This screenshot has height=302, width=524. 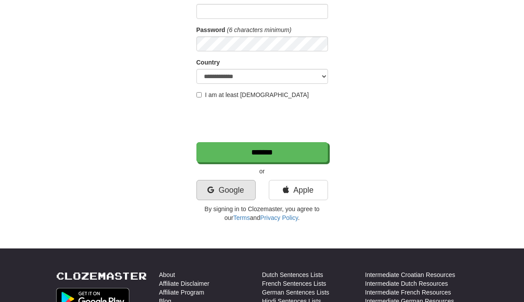 I want to click on a: Intermediate French Resources, so click(x=409, y=292).